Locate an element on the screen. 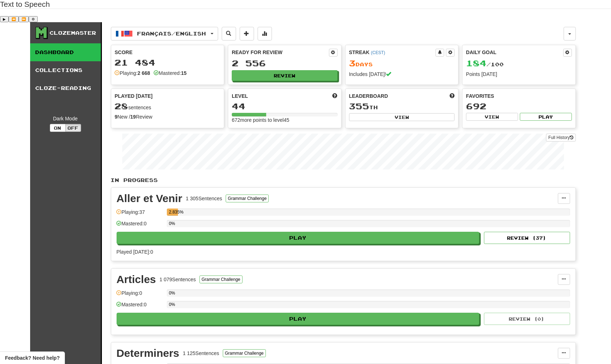 This screenshot has height=364, width=611. a: Cloze-Reading is located at coordinates (65, 88).